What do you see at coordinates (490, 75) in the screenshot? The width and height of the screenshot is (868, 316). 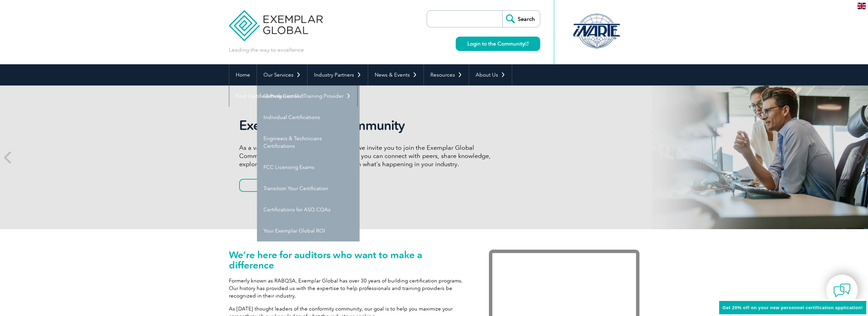 I see `a: About Us` at bounding box center [490, 75].